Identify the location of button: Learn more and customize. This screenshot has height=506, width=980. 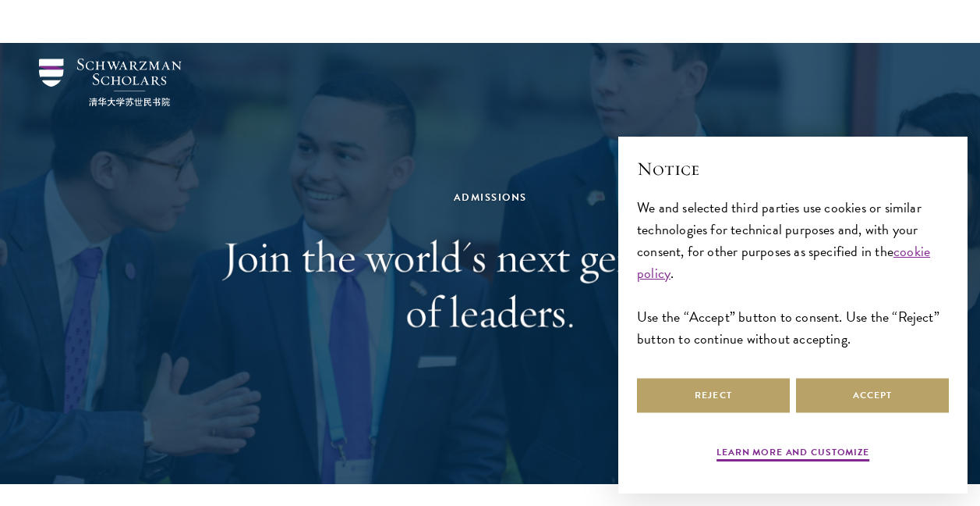
(793, 454).